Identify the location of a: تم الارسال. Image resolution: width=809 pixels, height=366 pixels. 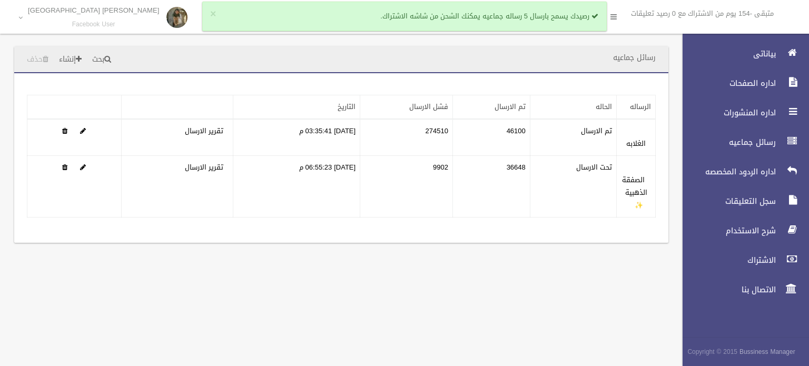
(510, 106).